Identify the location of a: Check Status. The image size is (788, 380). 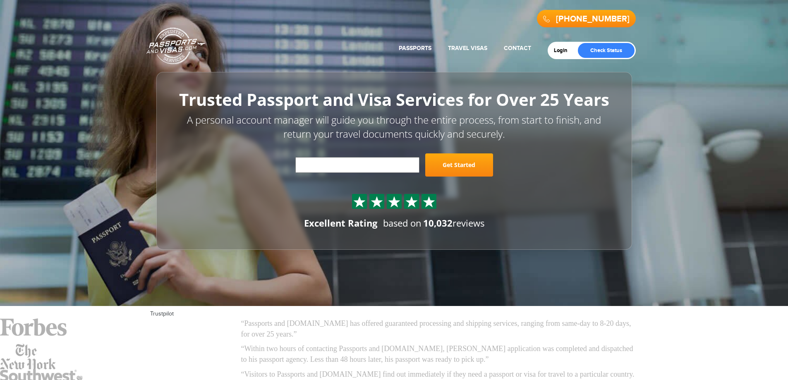
(606, 50).